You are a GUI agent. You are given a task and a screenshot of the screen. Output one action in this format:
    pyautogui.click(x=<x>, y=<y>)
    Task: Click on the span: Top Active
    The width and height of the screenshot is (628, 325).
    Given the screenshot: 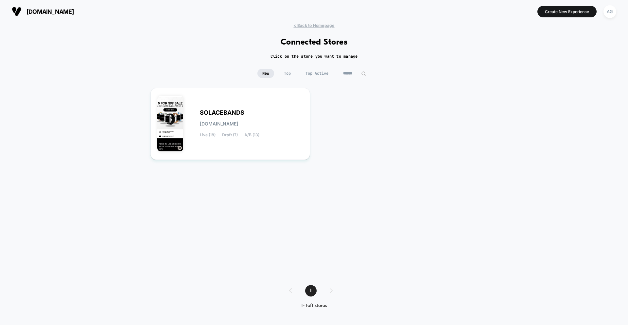 What is the action you would take?
    pyautogui.click(x=317, y=73)
    